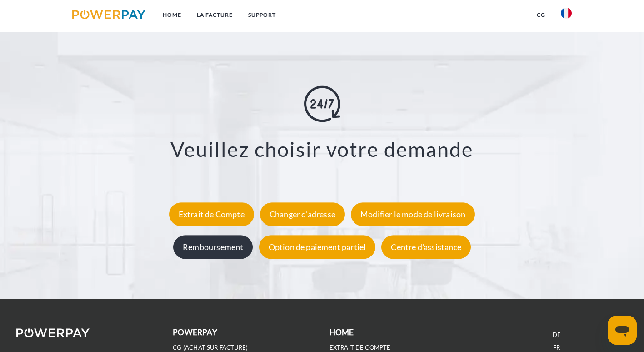 This screenshot has width=644, height=352. Describe the element at coordinates (322, 104) in the screenshot. I see `img: online-shopping.svg` at that location.